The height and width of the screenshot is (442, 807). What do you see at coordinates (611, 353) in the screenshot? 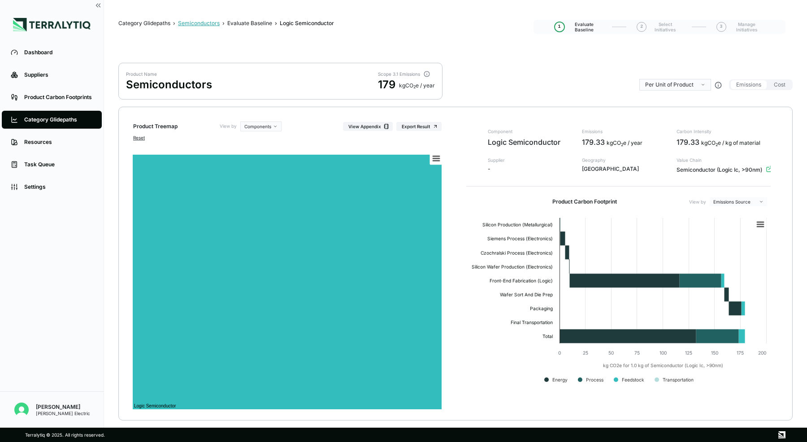
I see `text: 50` at bounding box center [611, 353].